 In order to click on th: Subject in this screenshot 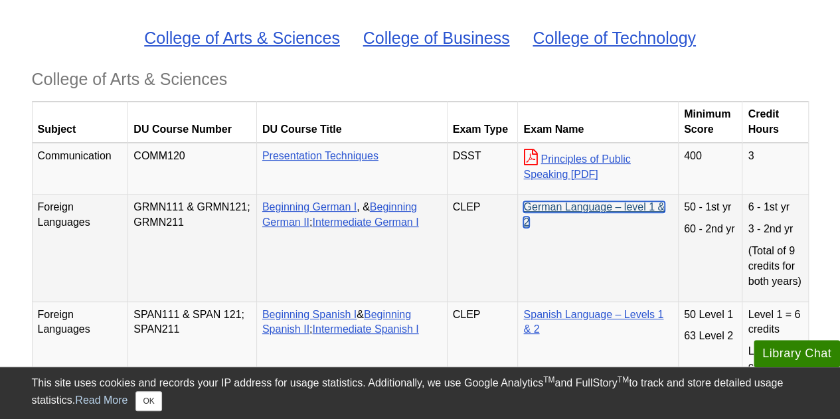, I will do `click(80, 122)`.